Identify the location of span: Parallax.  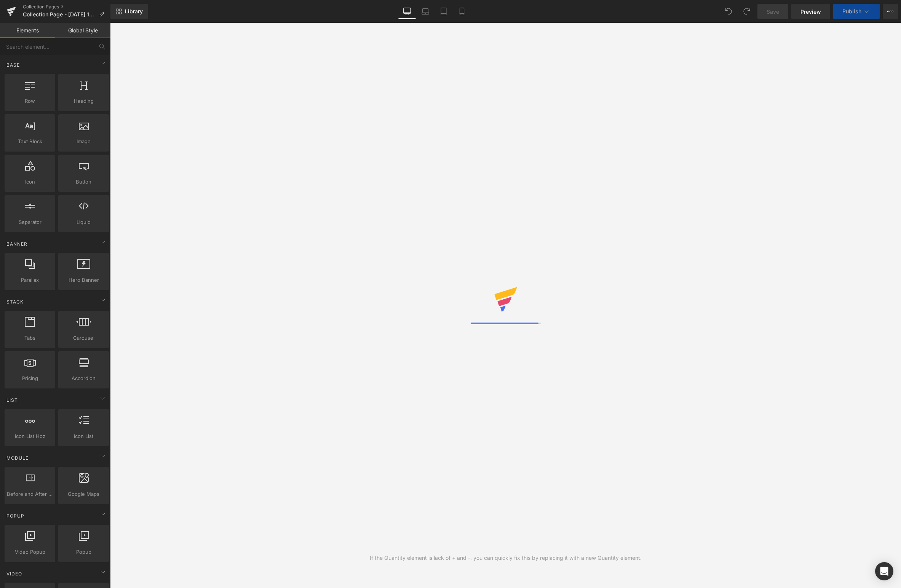
(30, 280).